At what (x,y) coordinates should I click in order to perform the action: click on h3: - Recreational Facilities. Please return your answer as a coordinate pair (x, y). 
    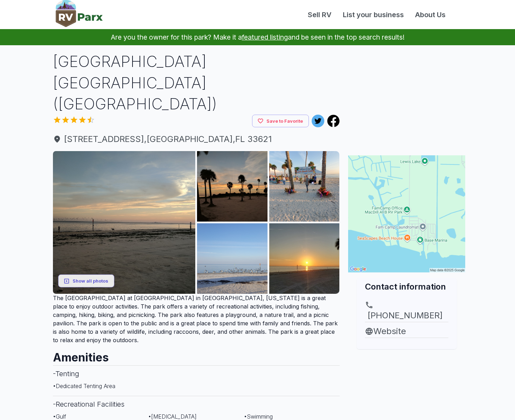
    Looking at the image, I should click on (196, 404).